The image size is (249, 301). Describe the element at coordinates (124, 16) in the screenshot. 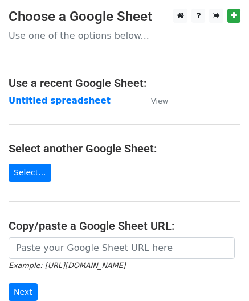

I see `h3: Choose a Google Sheet` at that location.